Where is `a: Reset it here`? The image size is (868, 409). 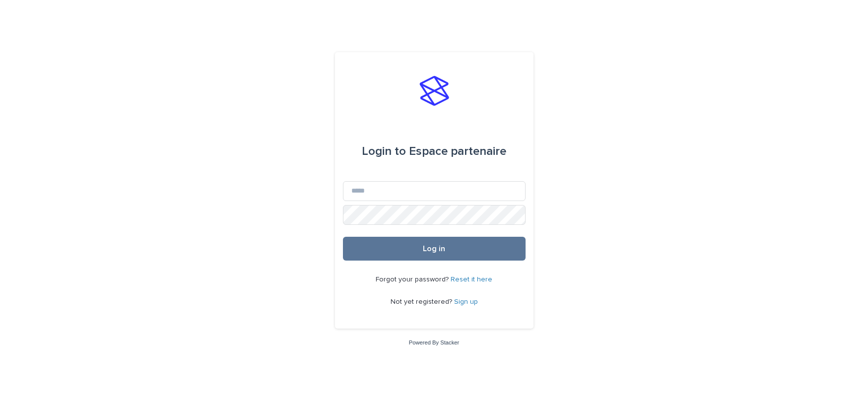 a: Reset it here is located at coordinates (472, 280).